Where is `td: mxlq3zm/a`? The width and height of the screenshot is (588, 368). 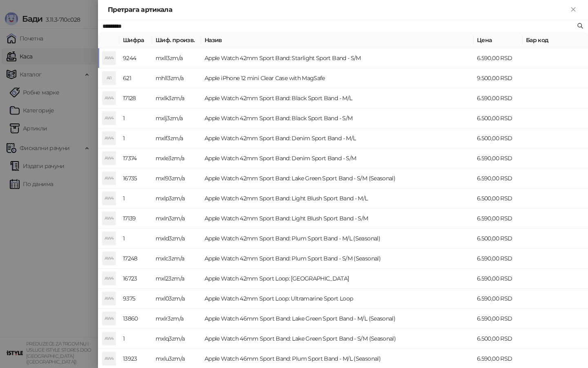
td: mxlq3zm/a is located at coordinates (177, 338).